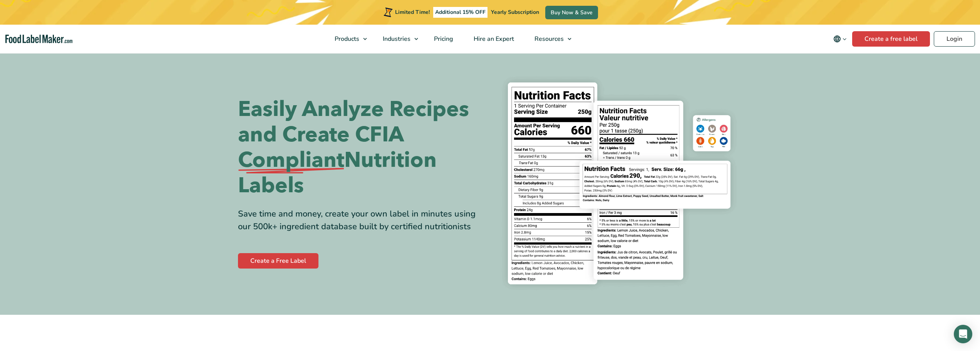 Image resolution: width=980 pixels, height=351 pixels. I want to click on a: Industries, so click(397, 39).